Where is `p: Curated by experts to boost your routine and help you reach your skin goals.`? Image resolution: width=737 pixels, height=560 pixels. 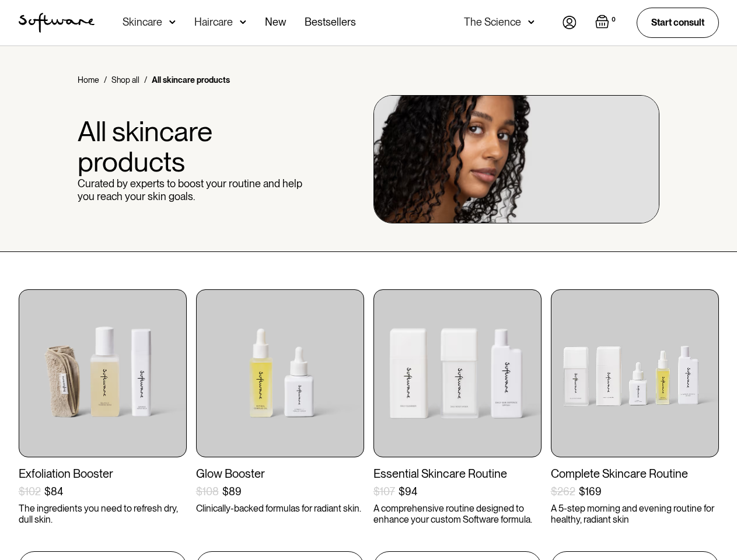
p: Curated by experts to boost your routine and help you reach your skin goals. is located at coordinates (191, 189).